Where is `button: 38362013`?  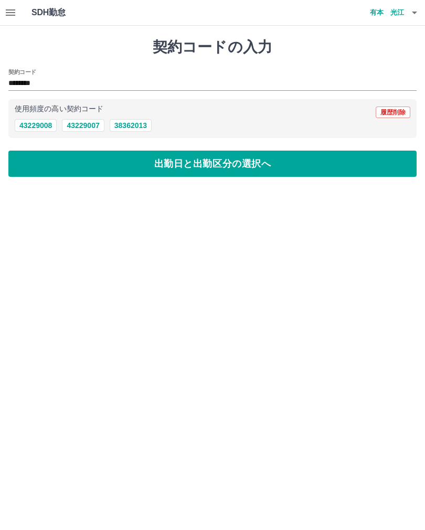
button: 38362013 is located at coordinates (131, 125).